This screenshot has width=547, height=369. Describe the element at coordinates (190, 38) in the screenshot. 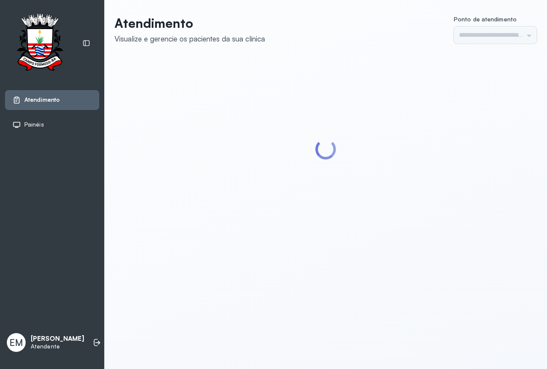

I see `div: Visualize e gerencie os pacientes da sua clínica` at that location.